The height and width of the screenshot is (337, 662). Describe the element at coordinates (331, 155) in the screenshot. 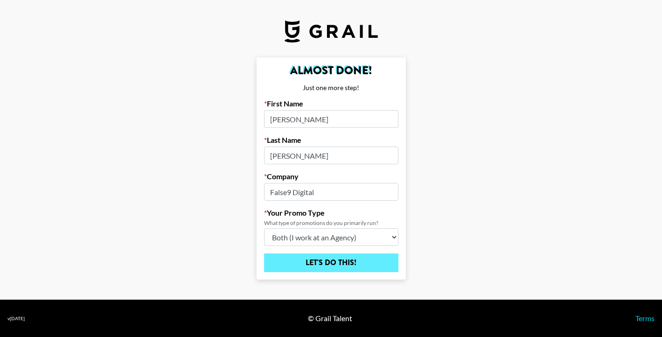

I see `input: Last Name` at that location.